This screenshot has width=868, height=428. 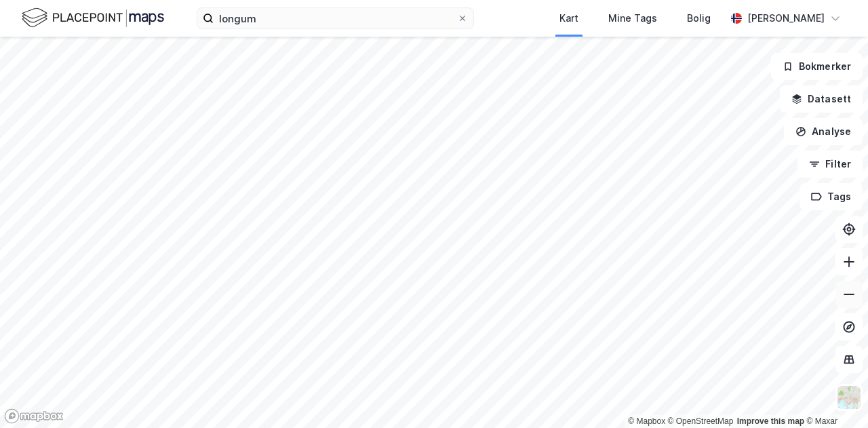 I want to click on button: Analyse, so click(x=823, y=131).